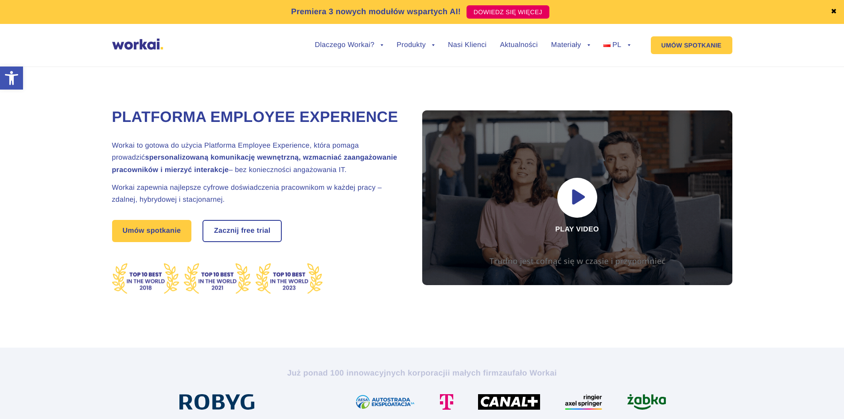 Image resolution: width=844 pixels, height=419 pixels. Describe the element at coordinates (256, 158) in the screenshot. I see `h2: Workai to gotowa do użycia Platforma Employee Experience, która pomaga prowadzić – bez koniecznoś...` at that location.